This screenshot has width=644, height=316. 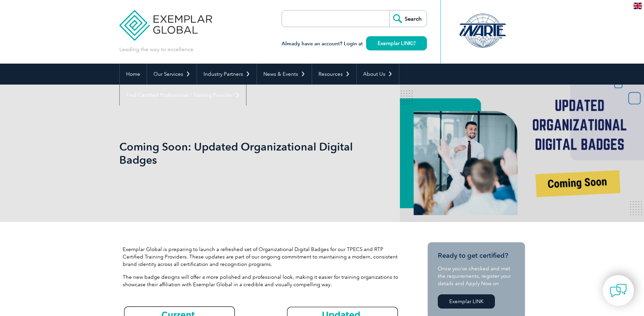 I want to click on a: Home, so click(x=133, y=74).